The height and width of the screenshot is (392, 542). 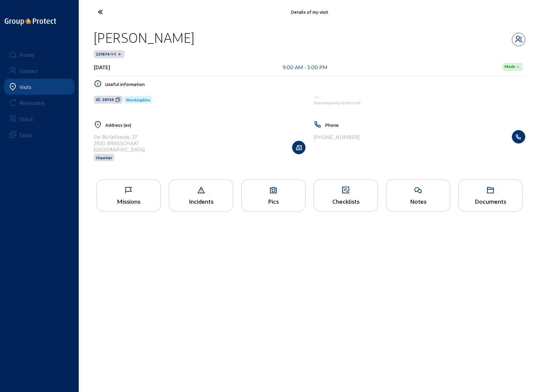 What do you see at coordinates (32, 103) in the screenshot?
I see `div: Reminders` at bounding box center [32, 103].